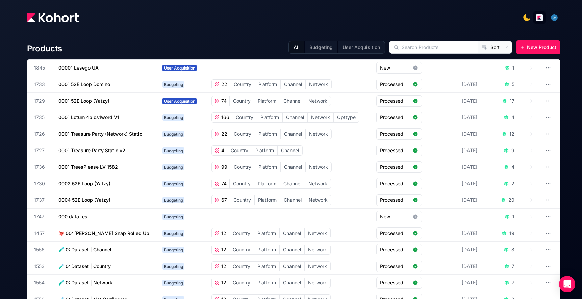  What do you see at coordinates (224, 167) in the screenshot?
I see `span: 99` at bounding box center [224, 167].